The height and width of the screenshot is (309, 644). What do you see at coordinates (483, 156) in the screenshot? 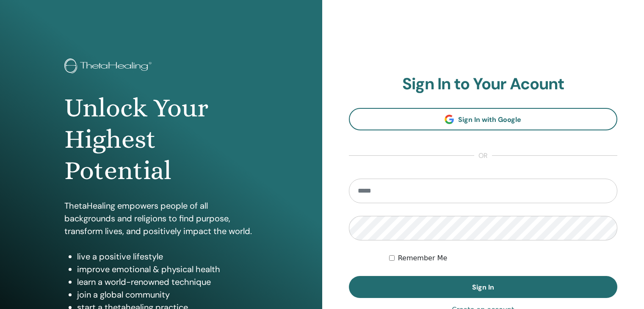
I see `span: or` at bounding box center [483, 156].